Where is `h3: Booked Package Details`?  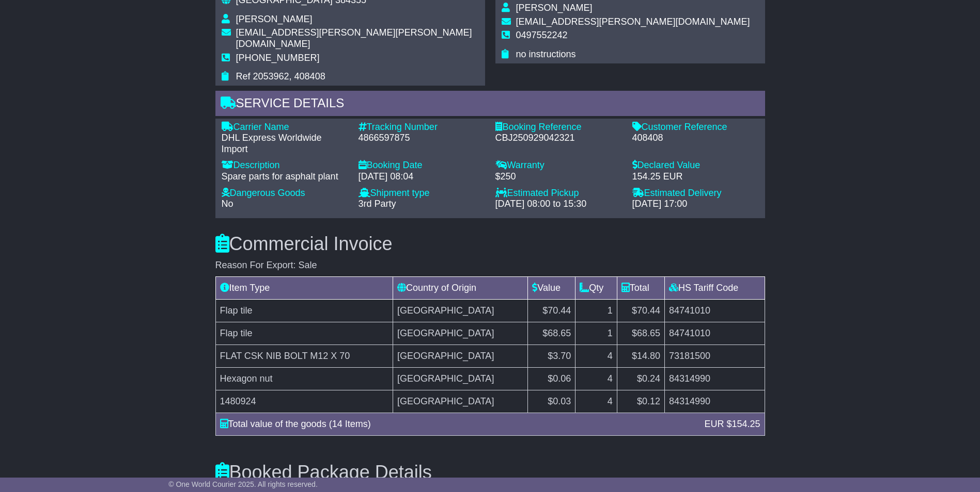 h3: Booked Package Details is located at coordinates (490, 472).